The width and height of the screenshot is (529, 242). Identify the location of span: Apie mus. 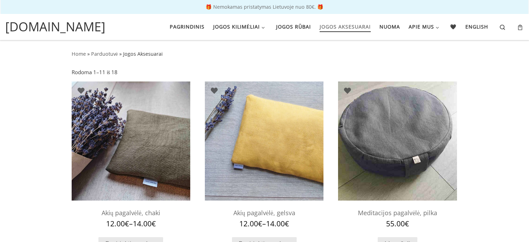
(421, 26).